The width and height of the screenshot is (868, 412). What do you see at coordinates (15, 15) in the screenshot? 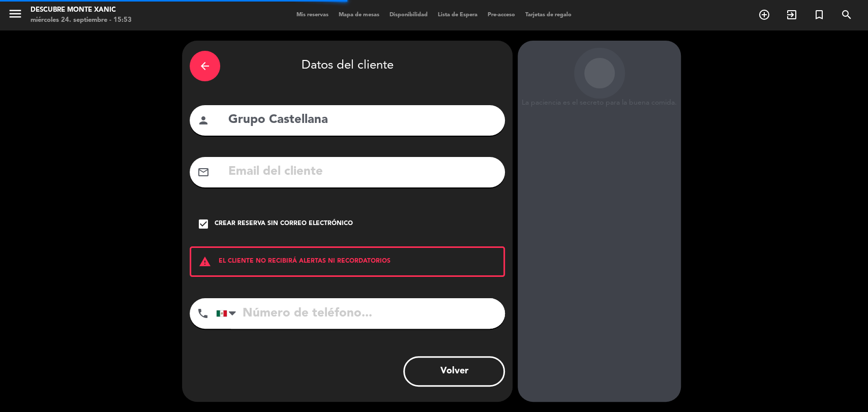
I see `button: menu` at bounding box center [15, 15].